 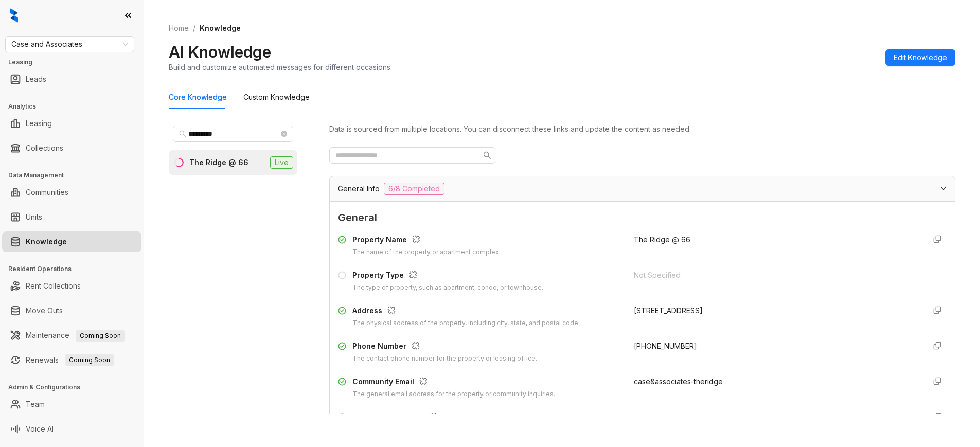 I want to click on div: The physical address of the property, including city, state, and postal code., so click(x=466, y=323).